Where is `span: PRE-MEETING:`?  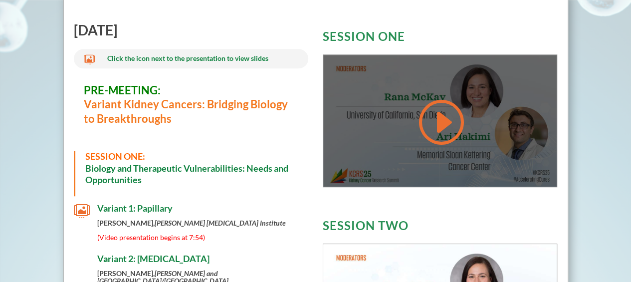 span: PRE-MEETING: is located at coordinates (122, 90).